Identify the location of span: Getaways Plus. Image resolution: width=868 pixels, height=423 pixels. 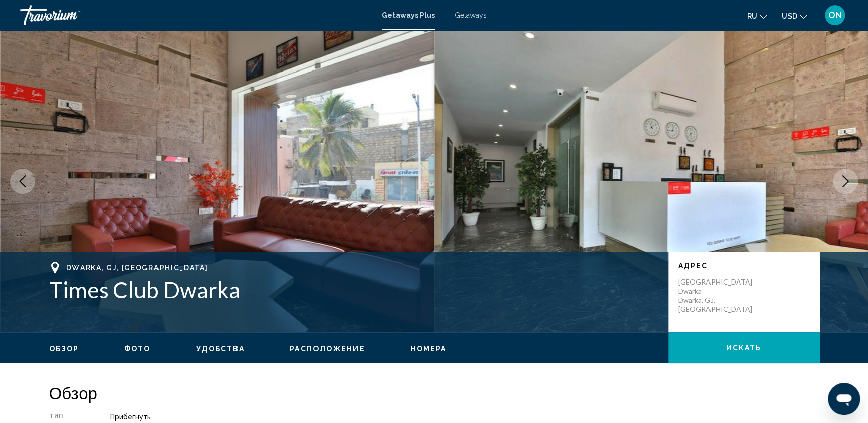
(408, 15).